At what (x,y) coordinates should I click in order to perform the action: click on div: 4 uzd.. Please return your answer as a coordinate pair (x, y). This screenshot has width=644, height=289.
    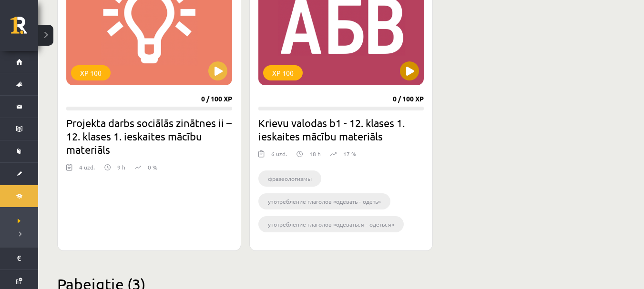
    Looking at the image, I should click on (87, 170).